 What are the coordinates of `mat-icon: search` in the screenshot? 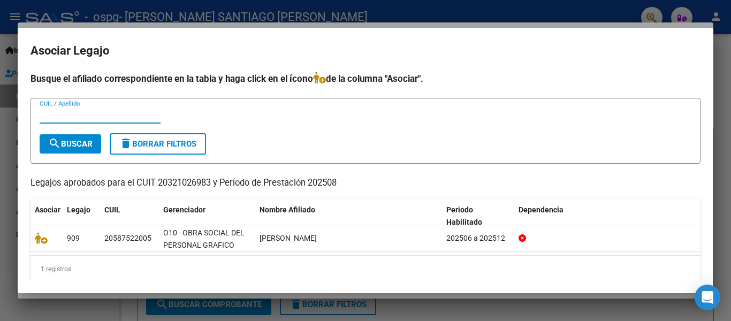 It's located at (55, 143).